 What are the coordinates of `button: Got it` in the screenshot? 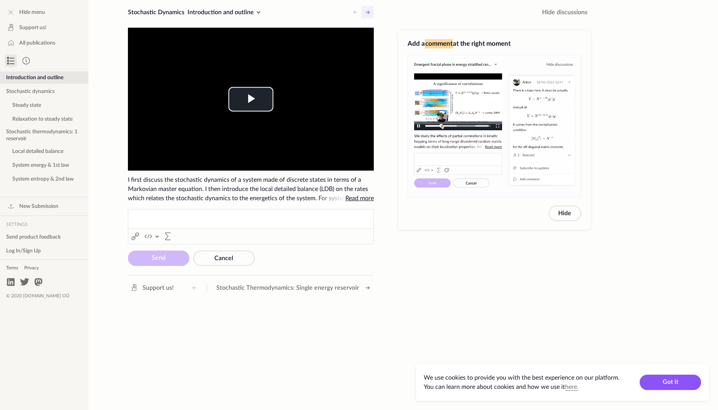 It's located at (671, 382).